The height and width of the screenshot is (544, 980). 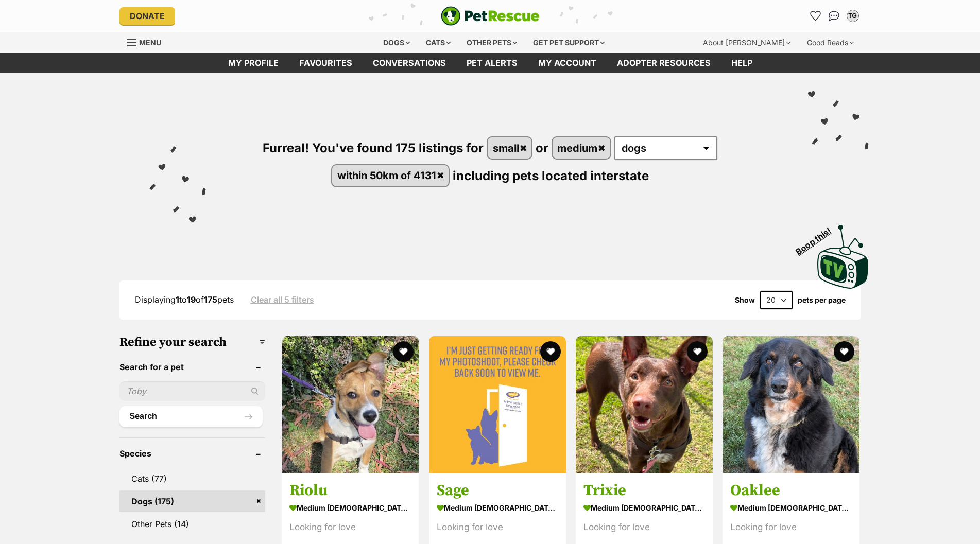 What do you see at coordinates (551, 175) in the screenshot?
I see `span: including pets located interstate` at bounding box center [551, 175].